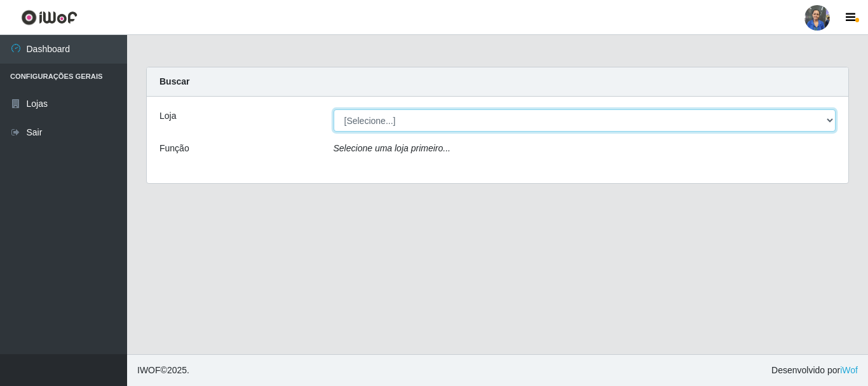 This screenshot has height=386, width=868. I want to click on a: iWof, so click(849, 370).